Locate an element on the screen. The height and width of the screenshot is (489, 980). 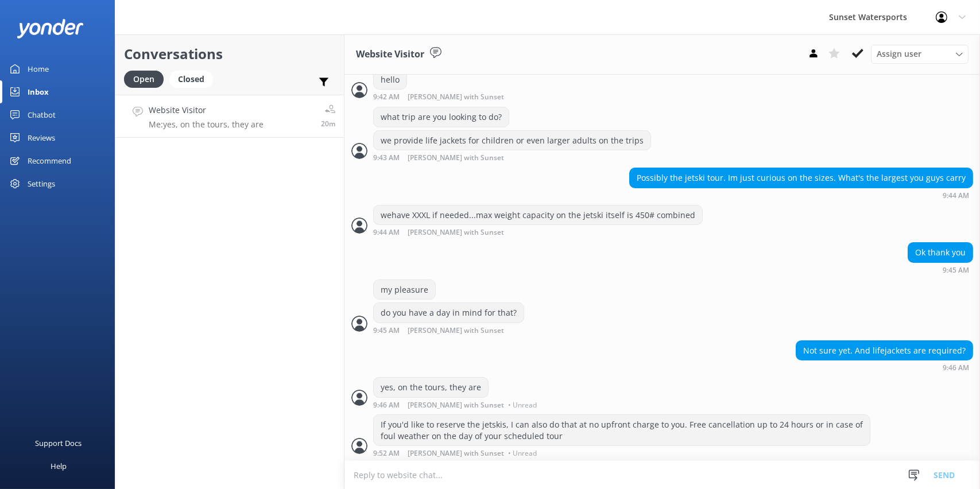
div: Recommend is located at coordinates (49, 160).